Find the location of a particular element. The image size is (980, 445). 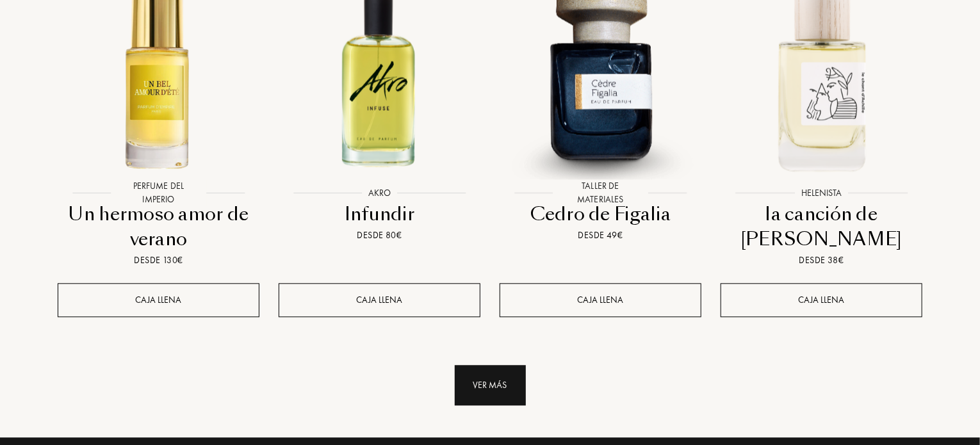

font: Desde 49€ is located at coordinates (601, 235).